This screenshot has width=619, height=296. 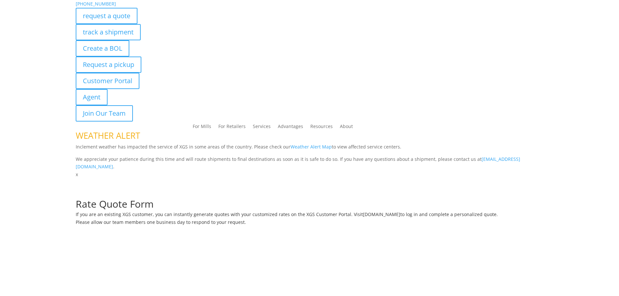 What do you see at coordinates (104, 113) in the screenshot?
I see `a: Join Our Team` at bounding box center [104, 113].